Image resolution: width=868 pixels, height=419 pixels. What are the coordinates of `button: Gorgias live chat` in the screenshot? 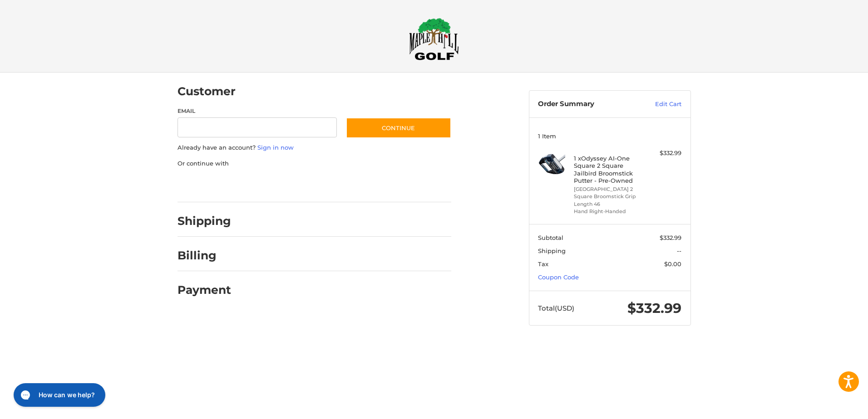 It's located at (51, 15).